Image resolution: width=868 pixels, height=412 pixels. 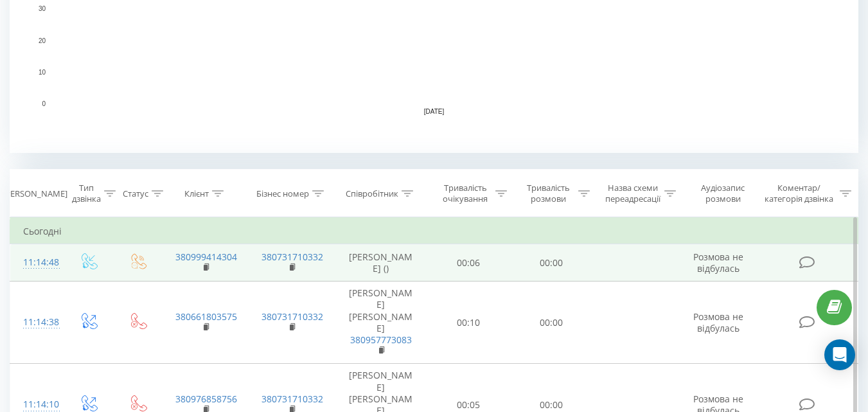 I want to click on div: Тривалість розмови, so click(x=548, y=194).